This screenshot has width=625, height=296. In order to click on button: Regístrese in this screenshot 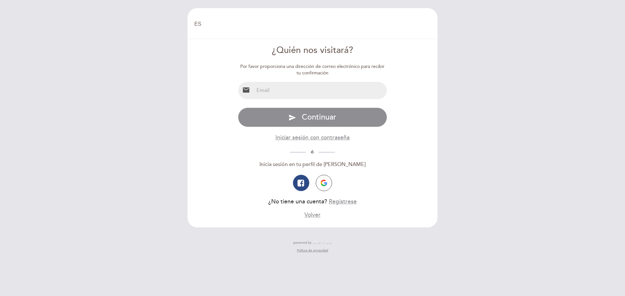, I will do `click(343, 202)`.